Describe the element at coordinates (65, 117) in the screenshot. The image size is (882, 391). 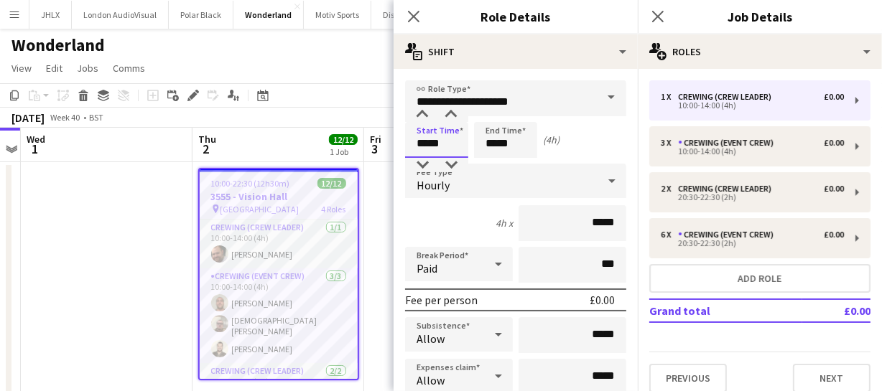
I see `span: Week 40` at that location.